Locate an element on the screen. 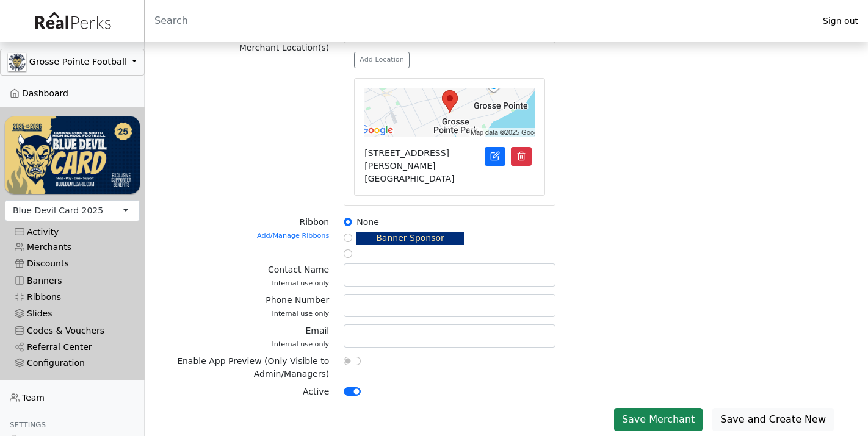 This screenshot has width=868, height=436. label: Active is located at coordinates (316, 392).